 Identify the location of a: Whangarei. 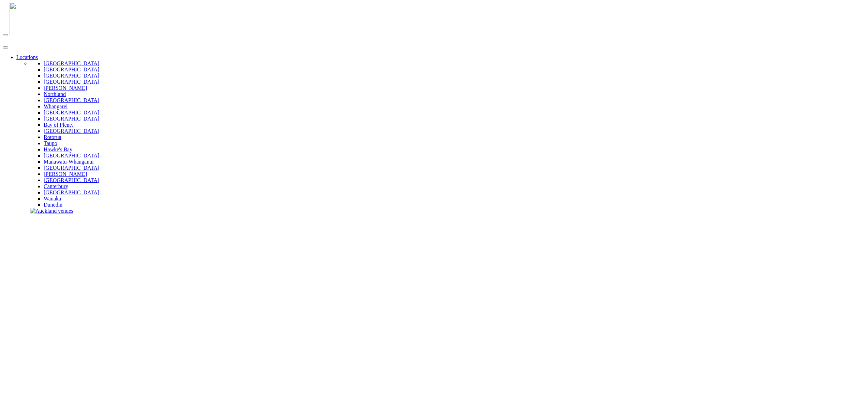
(56, 106).